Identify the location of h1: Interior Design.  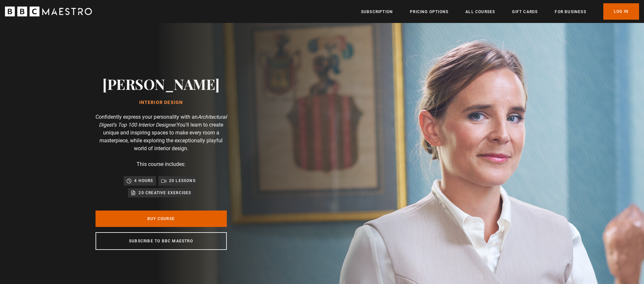
(161, 103).